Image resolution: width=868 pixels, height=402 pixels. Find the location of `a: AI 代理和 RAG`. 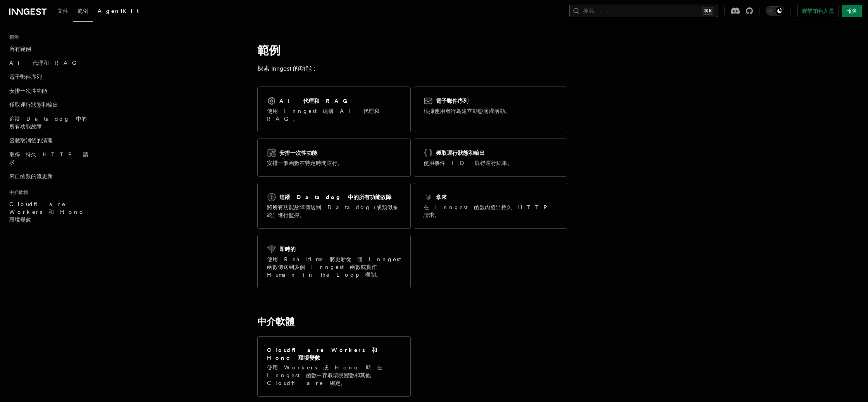

a: AI 代理和 RAG is located at coordinates (49, 63).